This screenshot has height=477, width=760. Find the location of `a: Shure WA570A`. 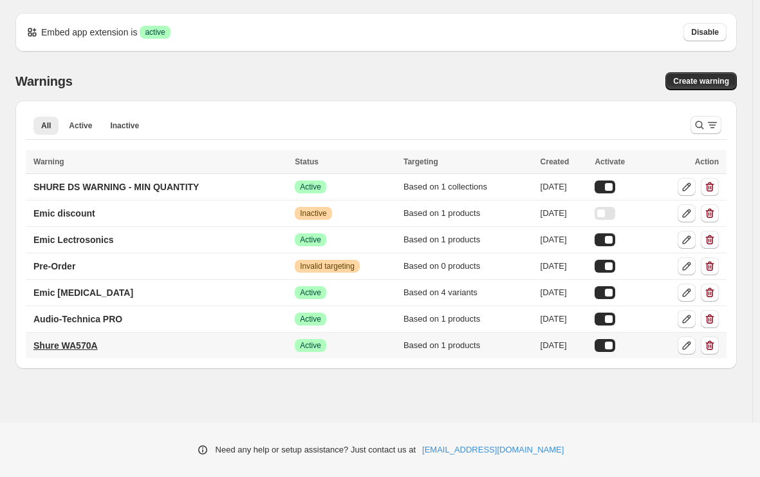

a: Shure WA570A is located at coordinates (66, 345).